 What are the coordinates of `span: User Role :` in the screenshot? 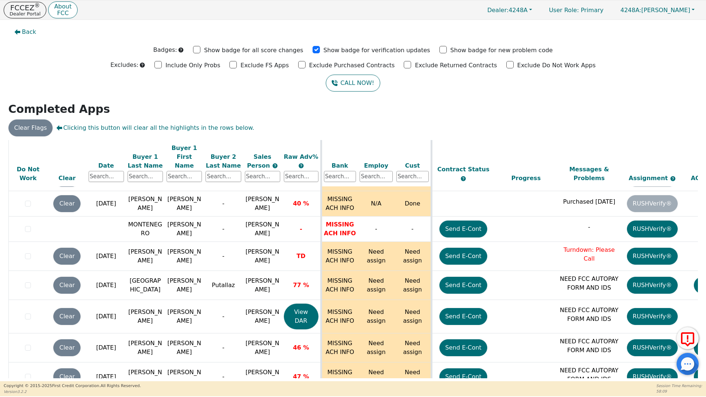 It's located at (563, 10).